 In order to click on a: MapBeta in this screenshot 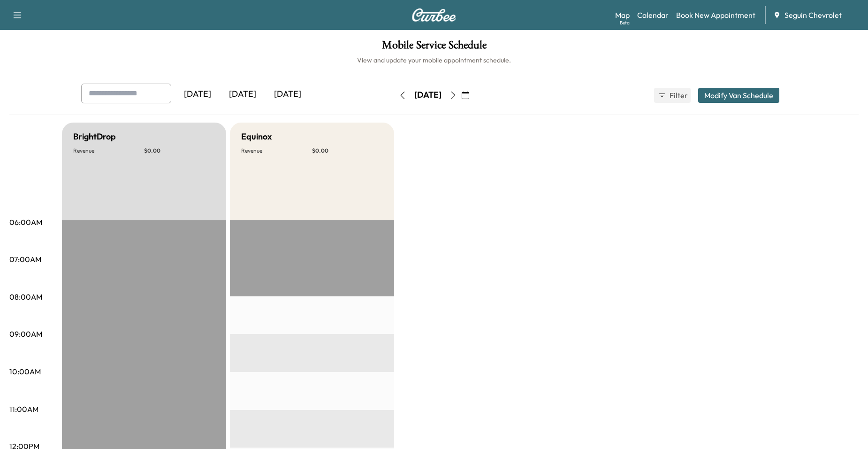, I will do `click(622, 15)`.